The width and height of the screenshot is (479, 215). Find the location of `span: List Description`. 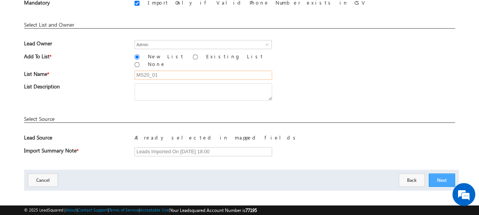

span: List Description is located at coordinates (74, 88).